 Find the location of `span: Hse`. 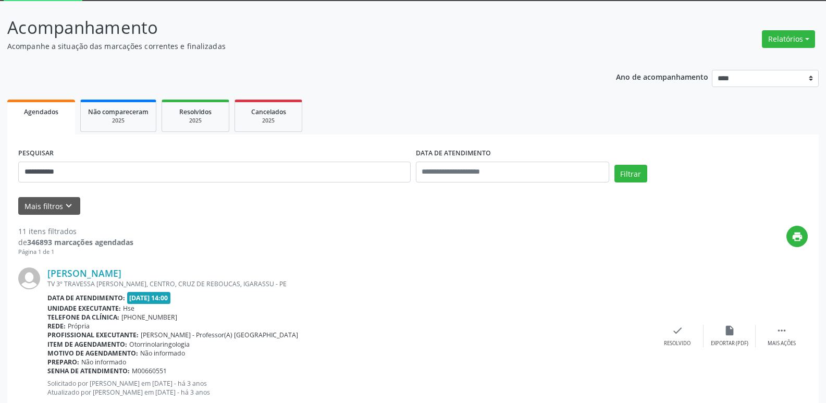

span: Hse is located at coordinates (129, 308).